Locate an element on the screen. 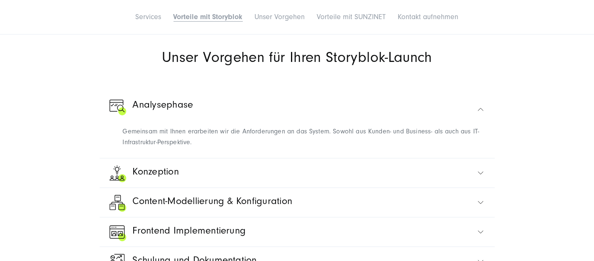 The image size is (594, 261). a: Symbol for Concept Development - Headless CMS - Zertifizierte Storyblok Agentur - Storyblok partn... is located at coordinates (297, 202).